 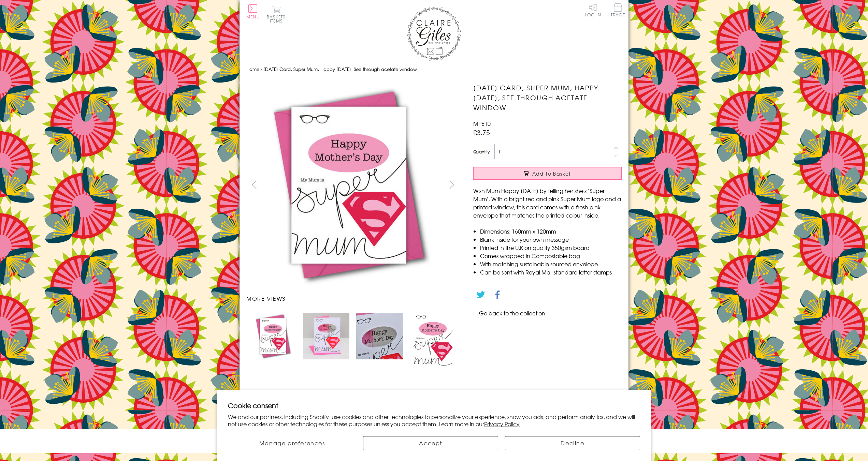 What do you see at coordinates (434, 420) in the screenshot?
I see `p: We and our partners, including Shopify, use cookies and other technologies to personalize your ex...` at bounding box center [434, 420].